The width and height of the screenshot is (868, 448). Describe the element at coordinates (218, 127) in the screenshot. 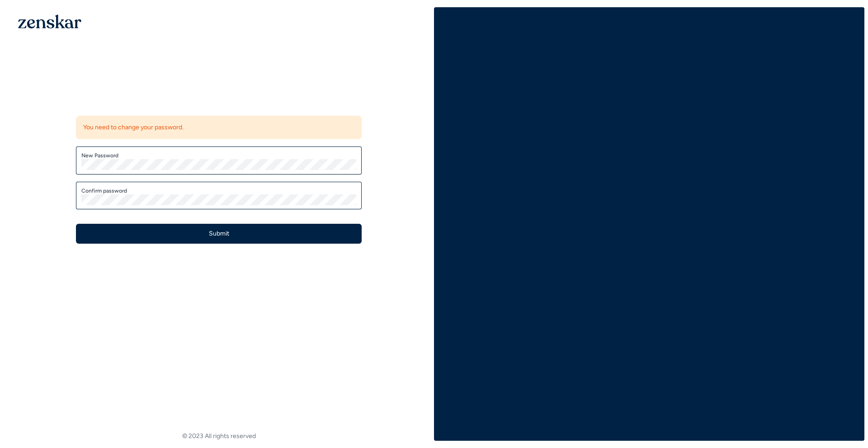

I see `div: You need to change your password.` at that location.